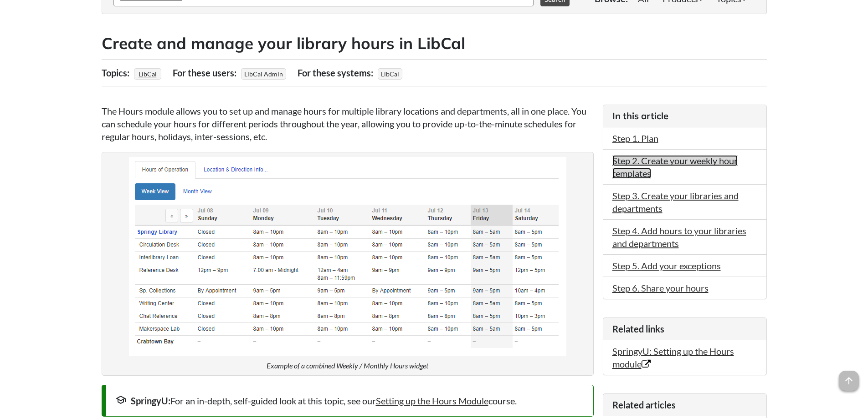  What do you see at coordinates (117, 73) in the screenshot?
I see `div: Topics:` at bounding box center [117, 73].